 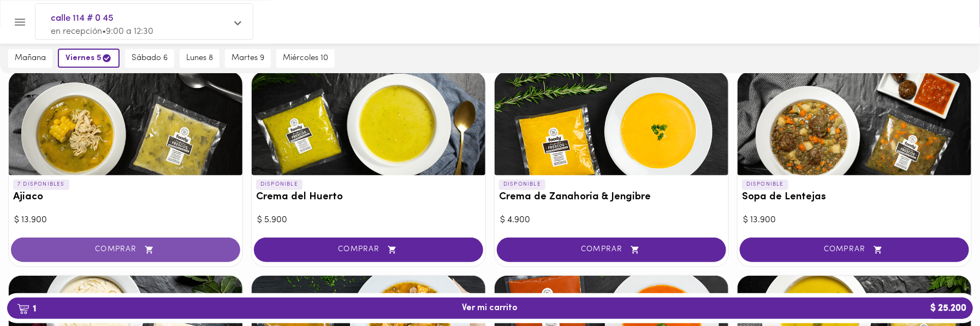 What do you see at coordinates (369, 123) in the screenshot?
I see `div: Crema del Huerto` at bounding box center [369, 123].